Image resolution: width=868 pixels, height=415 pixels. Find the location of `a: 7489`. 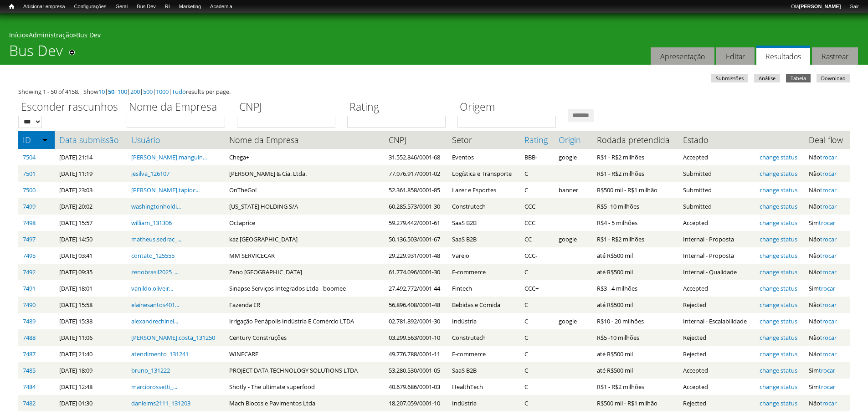

a: 7489 is located at coordinates (29, 321).